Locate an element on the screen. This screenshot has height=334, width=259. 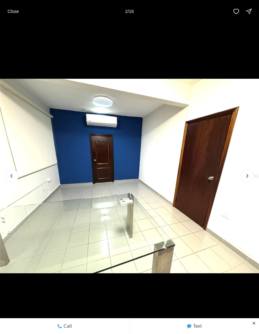
button: Close is located at coordinates (13, 11).